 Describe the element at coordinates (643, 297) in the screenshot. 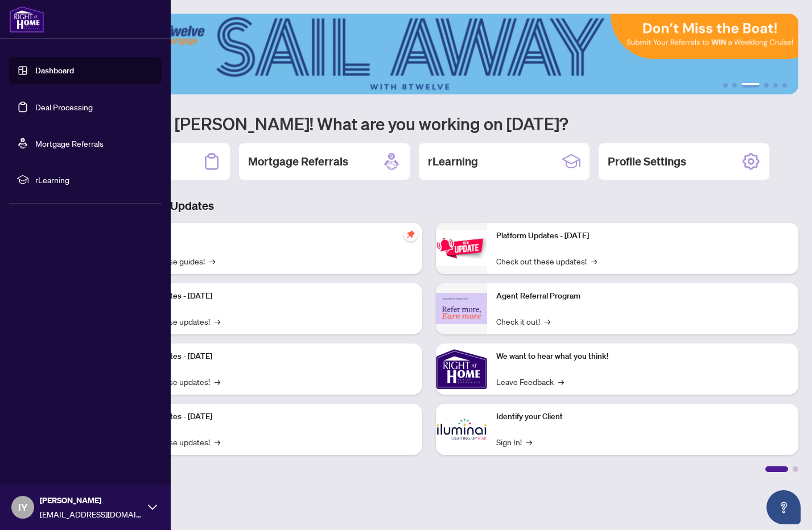

I see `p: Agent Referral Program` at that location.